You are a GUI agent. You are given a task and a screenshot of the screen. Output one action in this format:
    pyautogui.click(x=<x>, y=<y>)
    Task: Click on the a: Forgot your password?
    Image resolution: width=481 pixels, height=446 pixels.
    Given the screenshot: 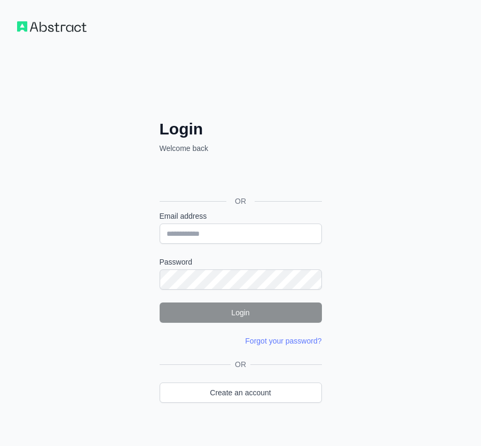 What is the action you would take?
    pyautogui.click(x=283, y=341)
    